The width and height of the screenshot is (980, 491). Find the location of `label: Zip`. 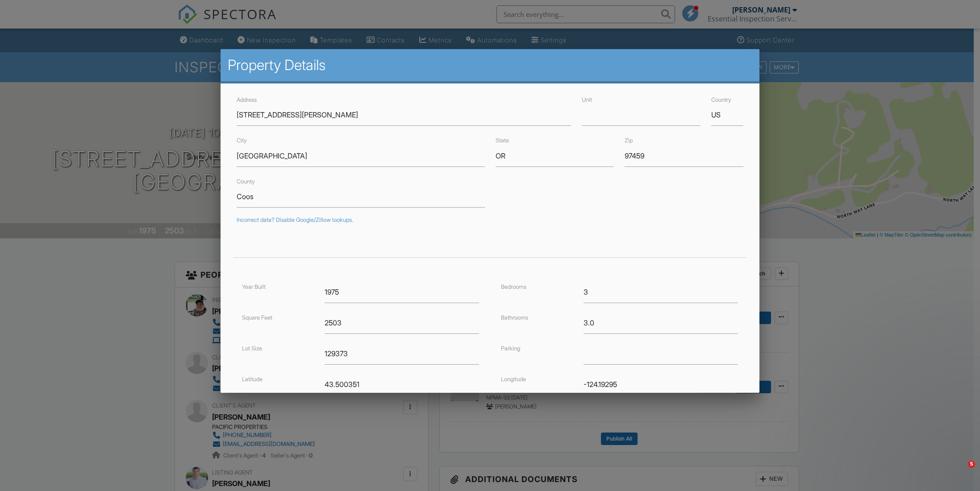

label: Zip is located at coordinates (628, 140).